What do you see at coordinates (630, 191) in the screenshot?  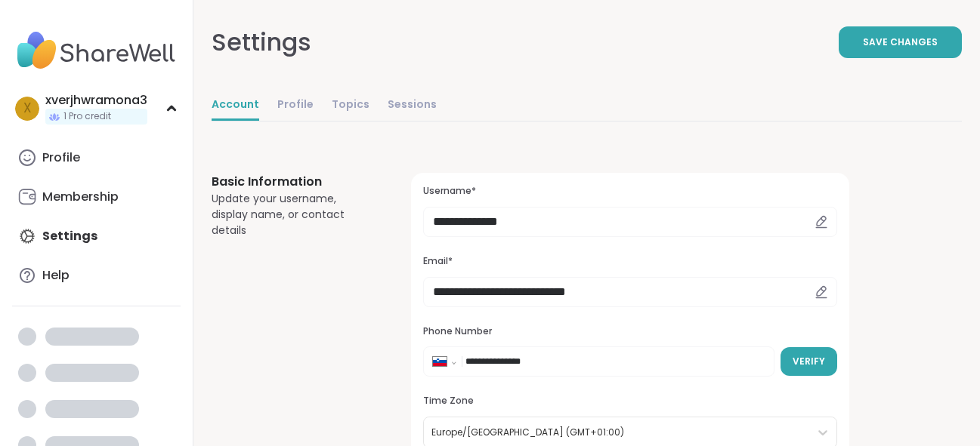 I see `h3: Username*` at bounding box center [630, 191].